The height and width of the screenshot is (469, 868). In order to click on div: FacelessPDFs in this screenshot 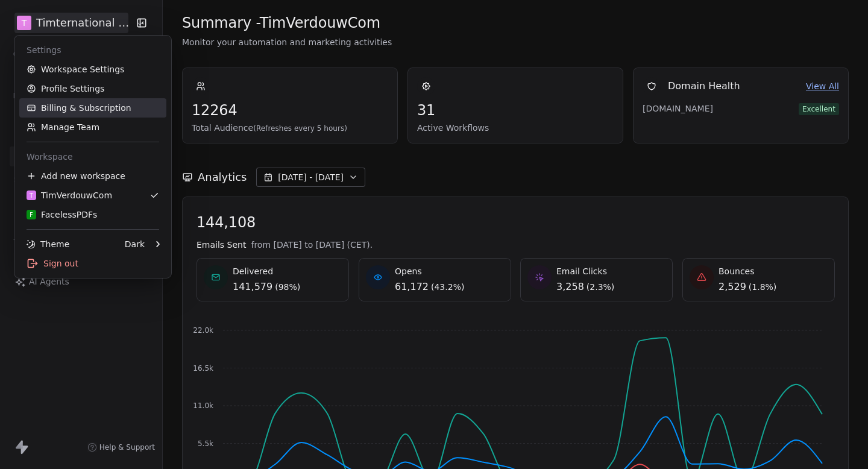, I will do `click(62, 215)`.